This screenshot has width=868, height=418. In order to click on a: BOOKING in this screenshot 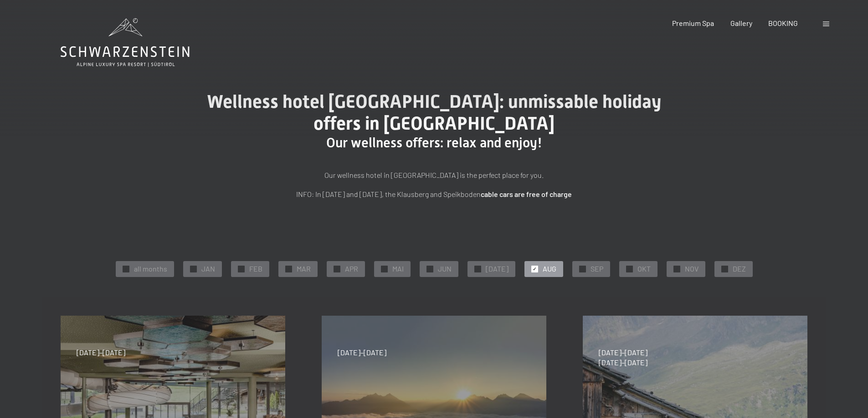, I will do `click(783, 23)`.